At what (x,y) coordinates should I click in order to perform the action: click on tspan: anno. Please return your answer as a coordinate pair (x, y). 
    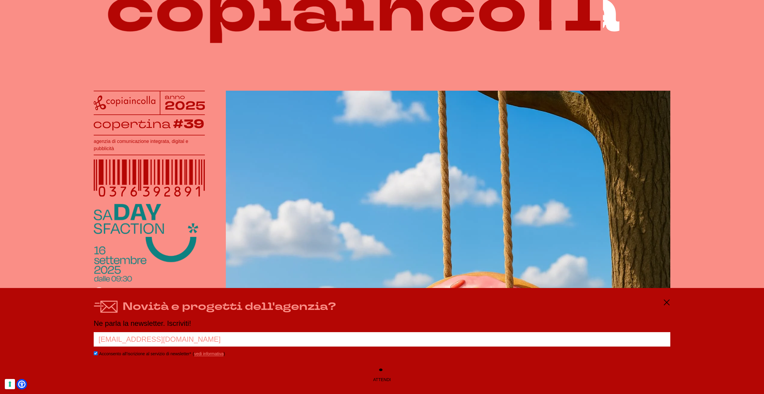
    Looking at the image, I should click on (175, 97).